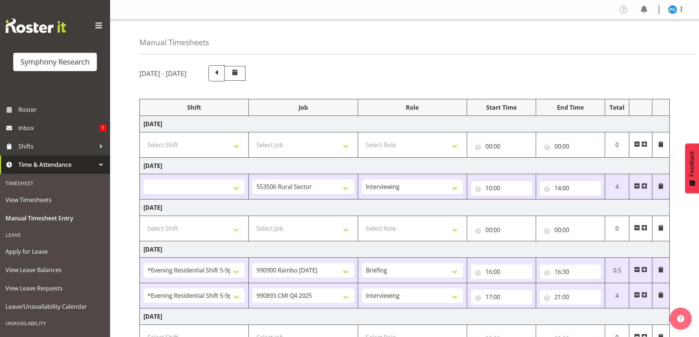  I want to click on span: View Timesheets, so click(55, 200).